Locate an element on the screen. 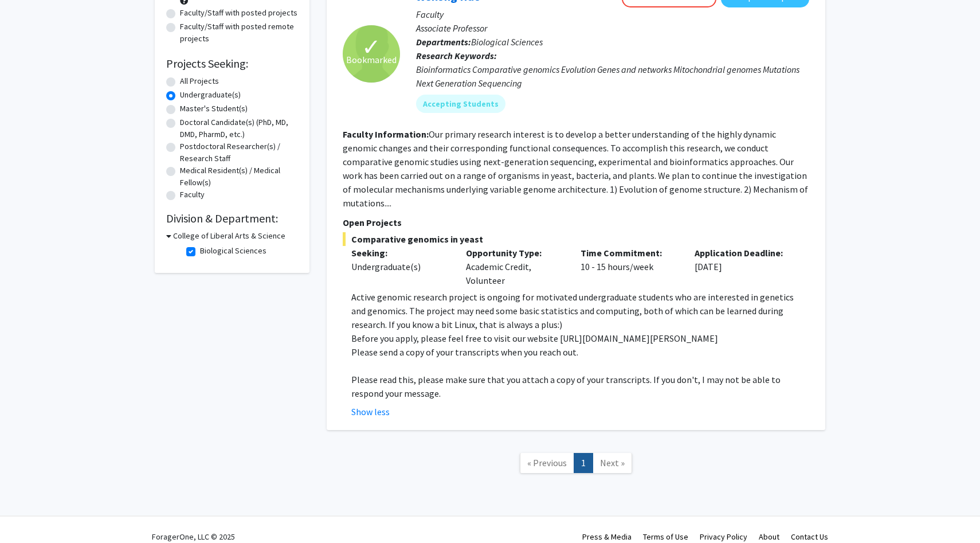 This screenshot has width=980, height=543. p: Application Deadline: is located at coordinates (743, 253).